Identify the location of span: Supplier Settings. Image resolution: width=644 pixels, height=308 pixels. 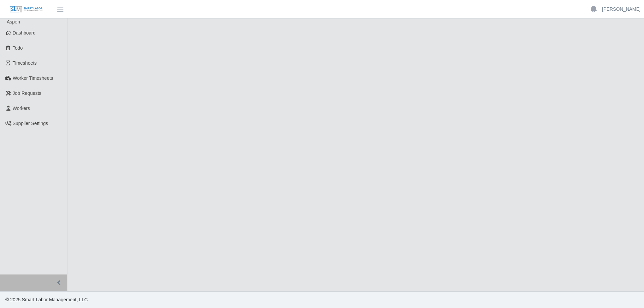
(31, 124).